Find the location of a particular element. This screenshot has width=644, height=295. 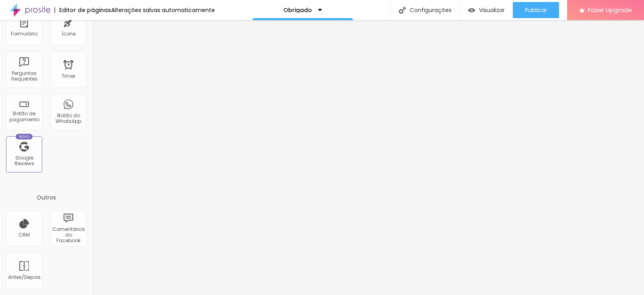

div: Antes/Depois is located at coordinates (24, 277).